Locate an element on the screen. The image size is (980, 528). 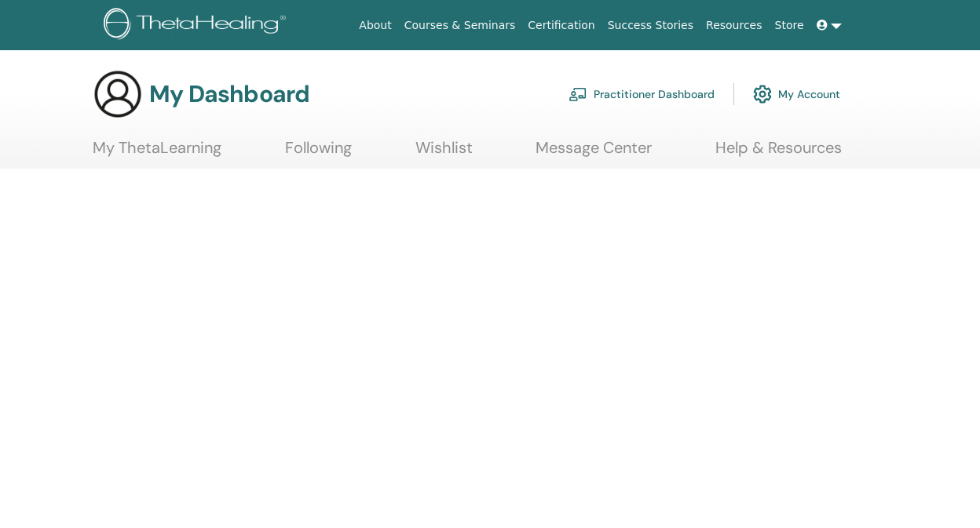
img: generic-user-icon.jpg is located at coordinates (118, 94).